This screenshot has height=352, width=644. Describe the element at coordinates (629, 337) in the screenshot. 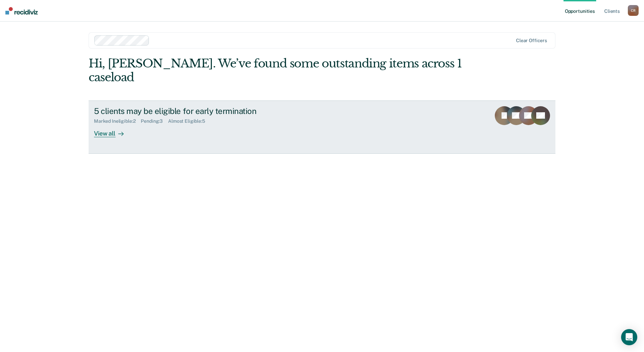

I see `div: Open Intercom Messenger` at that location.